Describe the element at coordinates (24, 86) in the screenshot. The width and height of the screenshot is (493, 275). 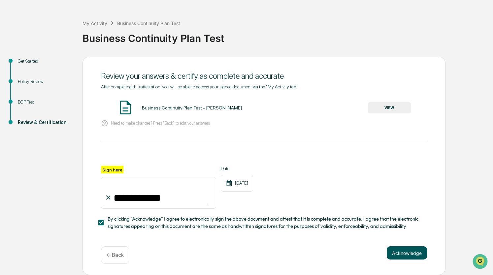
I see `a: 🖐️Preclearance` at that location.